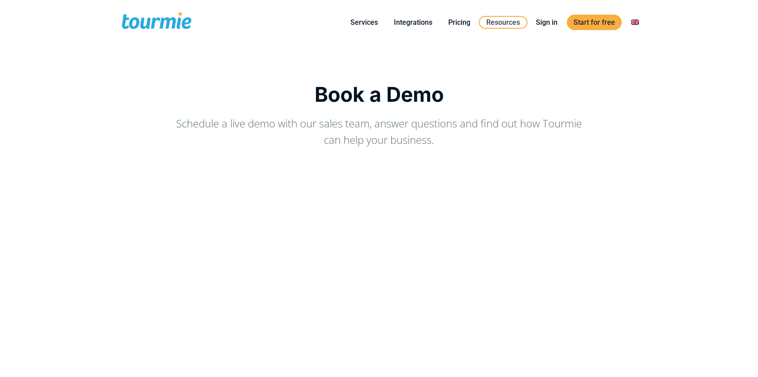 The height and width of the screenshot is (377, 758). What do you see at coordinates (546, 22) in the screenshot?
I see `a: Sign in` at bounding box center [546, 22].